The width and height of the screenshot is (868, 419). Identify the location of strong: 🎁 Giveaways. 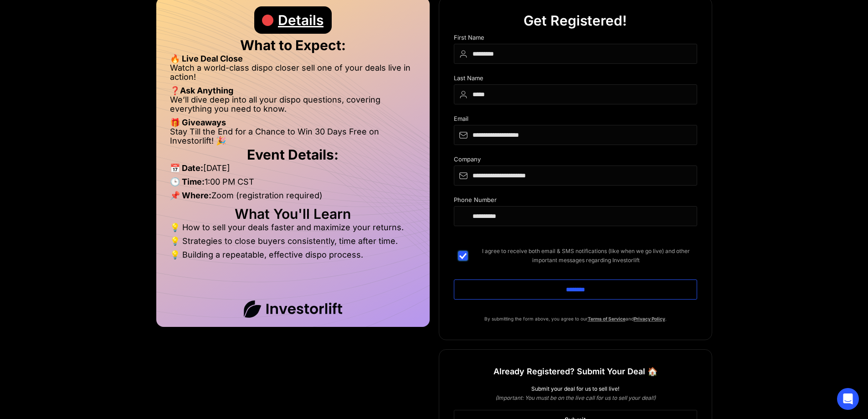
(198, 123).